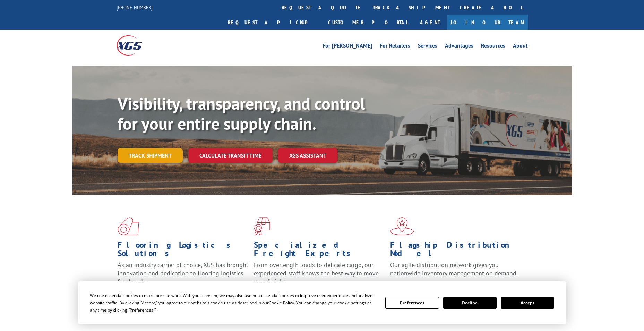 Image resolution: width=644 pixels, height=331 pixels. Describe the element at coordinates (493, 47) in the screenshot. I see `a: Resources` at that location.